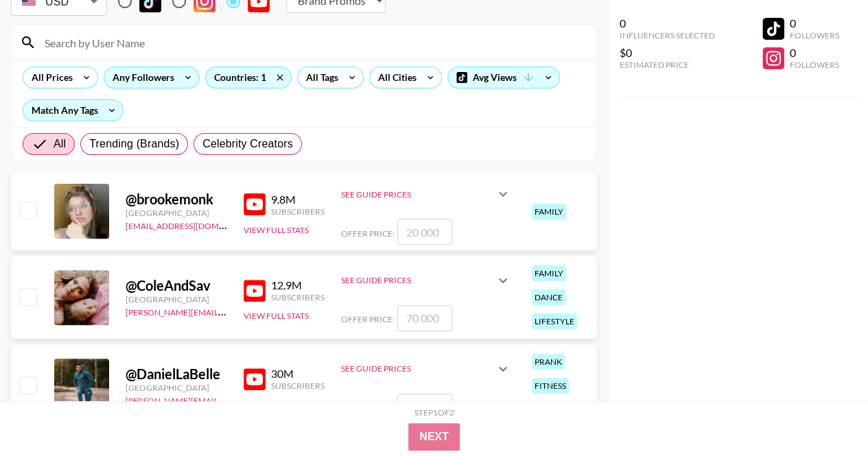 This screenshot has width=868, height=456. Describe the element at coordinates (298, 285) in the screenshot. I see `div: 12.9M` at that location.